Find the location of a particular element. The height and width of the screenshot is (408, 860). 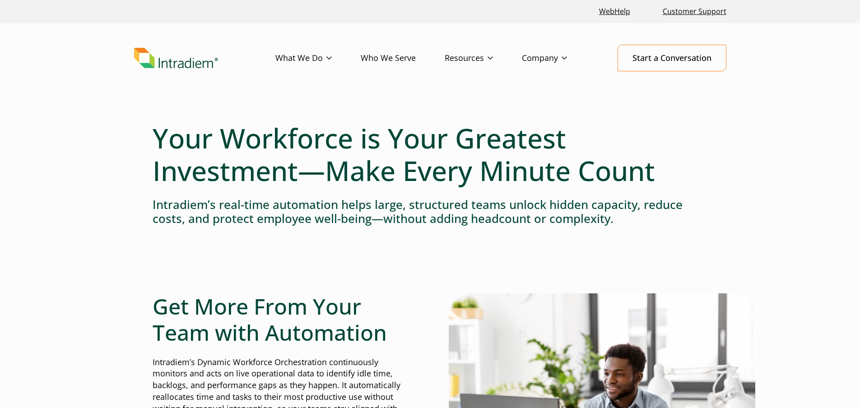

h4: Intradiem’s real-time automation helps large, structured teams unlock hidden capacity, reduce cos... is located at coordinates (430, 212).